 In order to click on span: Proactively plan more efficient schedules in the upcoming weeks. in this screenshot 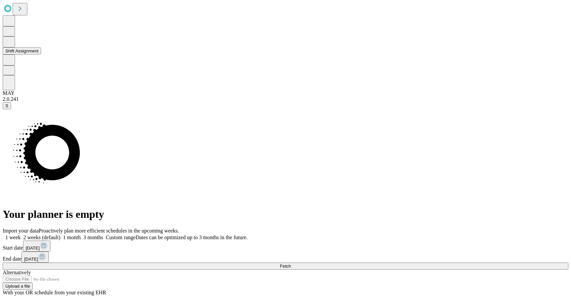, I will do `click(109, 231)`.